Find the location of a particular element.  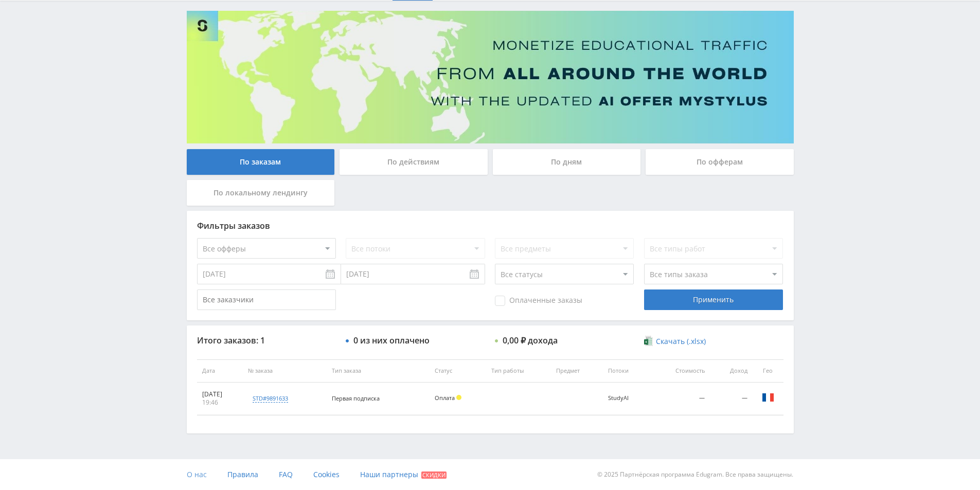

th: Предмет is located at coordinates (577, 370).